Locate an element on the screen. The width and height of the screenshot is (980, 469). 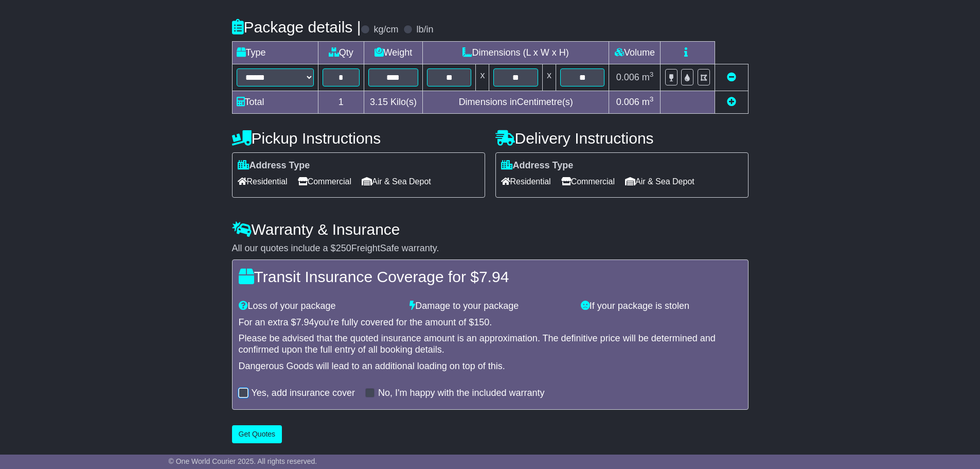
div: If your package is stolen is located at coordinates (661, 306).